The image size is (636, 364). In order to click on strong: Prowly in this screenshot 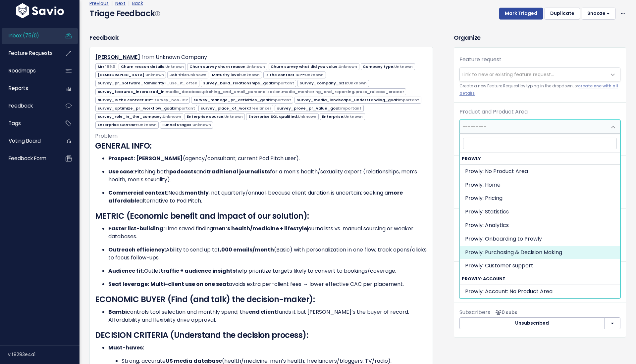, I will do `click(540, 158)`.